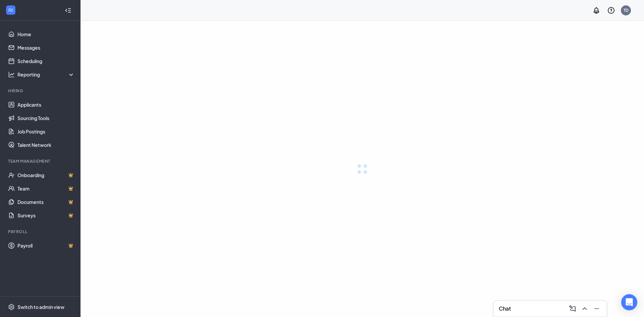 The height and width of the screenshot is (317, 644). I want to click on div: TD, so click(626, 10).